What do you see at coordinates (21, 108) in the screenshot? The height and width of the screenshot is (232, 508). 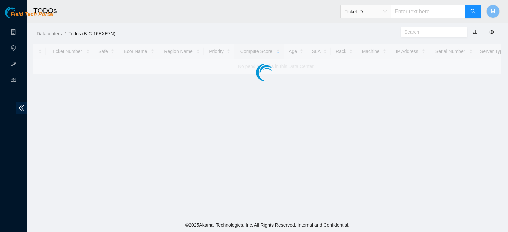 I see `span: double-left` at bounding box center [21, 108].